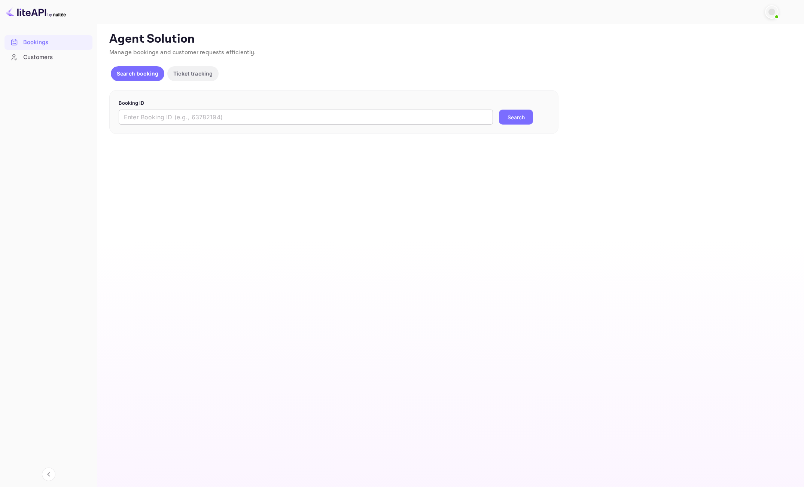  I want to click on p: Booking ID, so click(334, 103).